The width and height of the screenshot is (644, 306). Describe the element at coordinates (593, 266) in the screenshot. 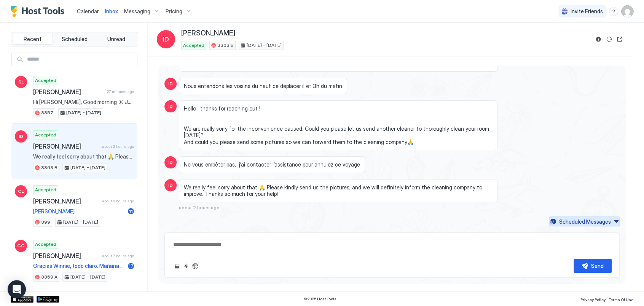

I see `button: Send` at that location.